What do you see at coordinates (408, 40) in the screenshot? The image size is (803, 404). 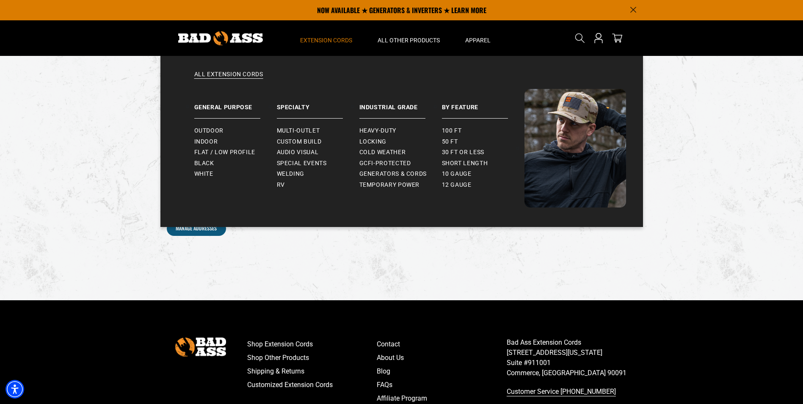 I see `span: All Other Products` at bounding box center [408, 40].